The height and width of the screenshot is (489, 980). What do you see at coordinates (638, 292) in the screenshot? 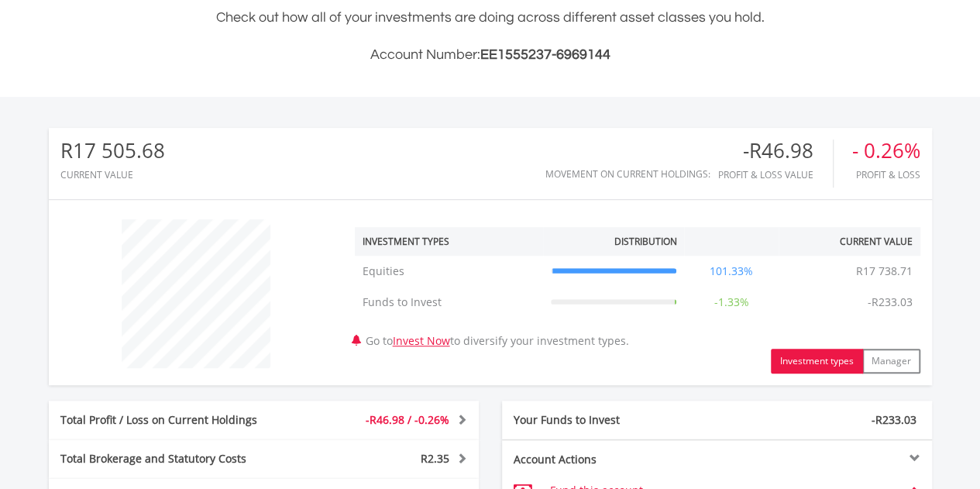
I see `div: Go to to diversify your investment types.` at bounding box center [638, 292].